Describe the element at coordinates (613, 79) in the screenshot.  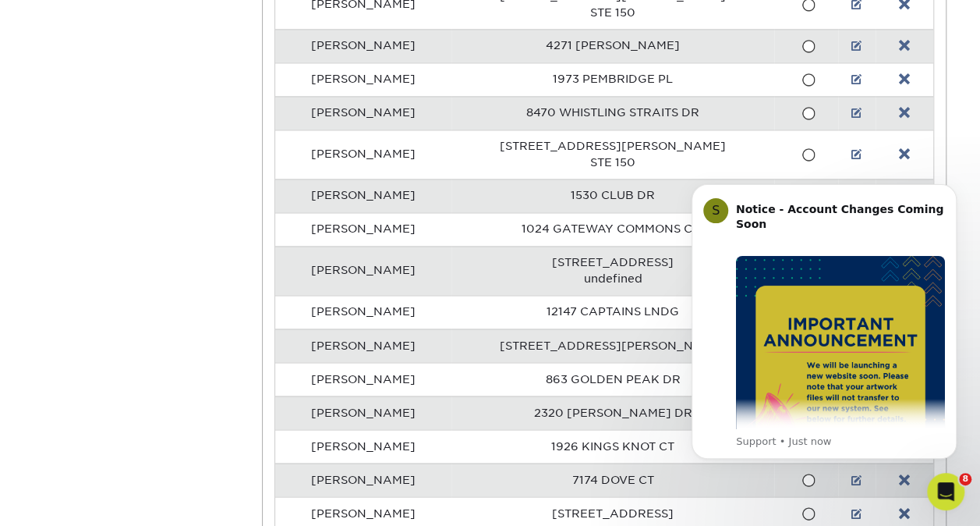
I see `td: 1973 PEMBRIDGE PL` at that location.